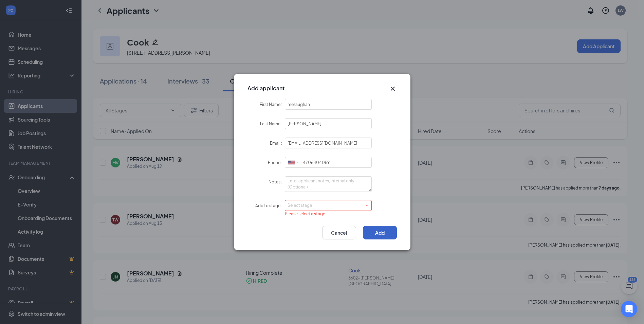  Describe the element at coordinates (266, 88) in the screenshot. I see `h3: Add applicant` at that location.